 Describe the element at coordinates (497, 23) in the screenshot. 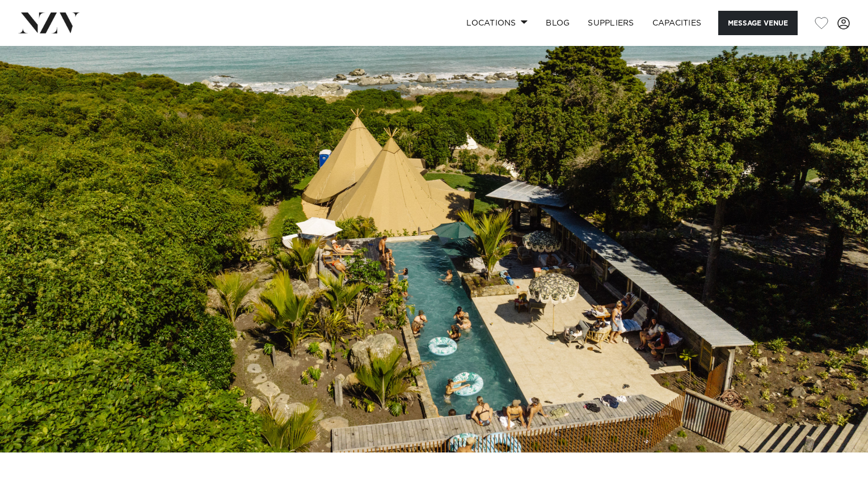

I see `a: Locations` at that location.